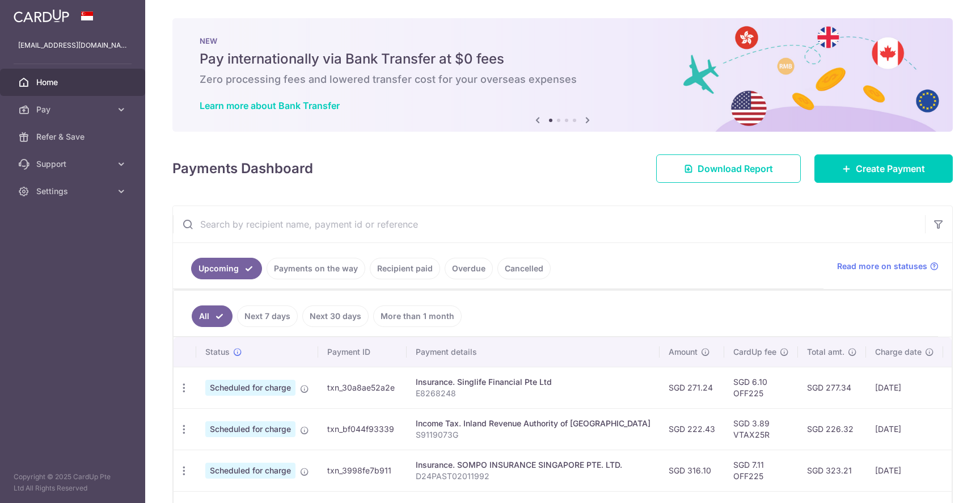 The image size is (980, 503). I want to click on span: Settings, so click(74, 191).